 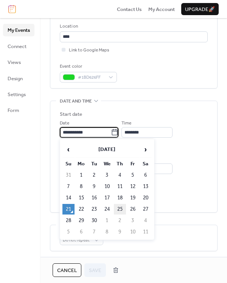 What do you see at coordinates (69, 221) in the screenshot?
I see `td: 28` at bounding box center [69, 221].